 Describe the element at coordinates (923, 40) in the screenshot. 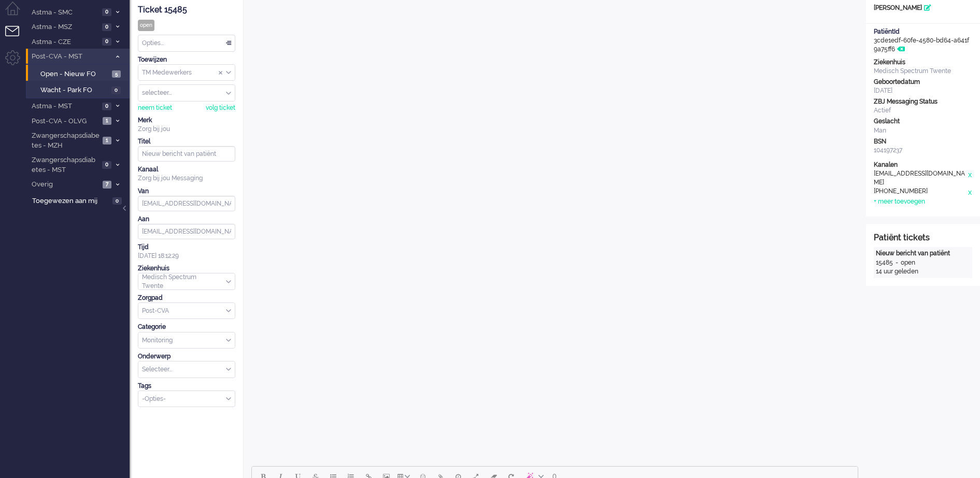

I see `div: 3cde1edf-60fe-4580-bd64-a641f9a75ff6` at that location.